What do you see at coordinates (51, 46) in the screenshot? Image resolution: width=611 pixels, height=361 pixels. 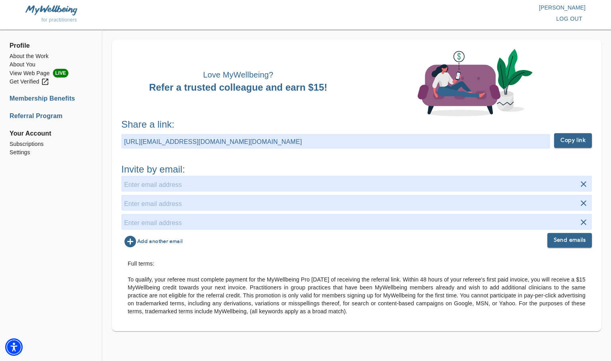 I see `span: Profile` at bounding box center [51, 46].